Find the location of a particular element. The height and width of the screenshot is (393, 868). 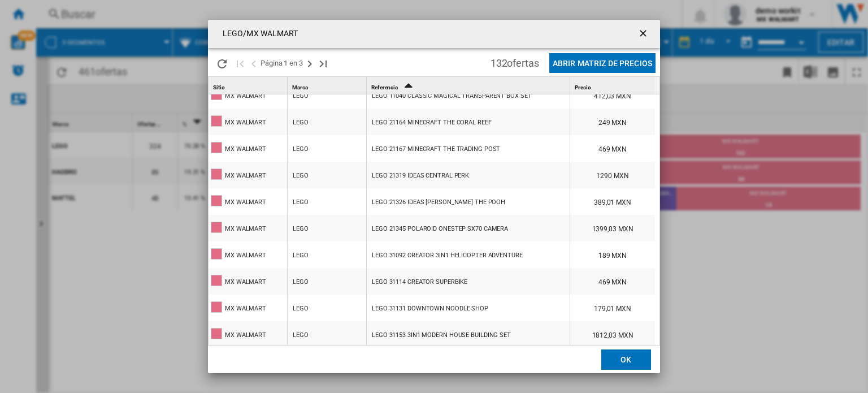

div: 412,03 MXN is located at coordinates (612, 95).